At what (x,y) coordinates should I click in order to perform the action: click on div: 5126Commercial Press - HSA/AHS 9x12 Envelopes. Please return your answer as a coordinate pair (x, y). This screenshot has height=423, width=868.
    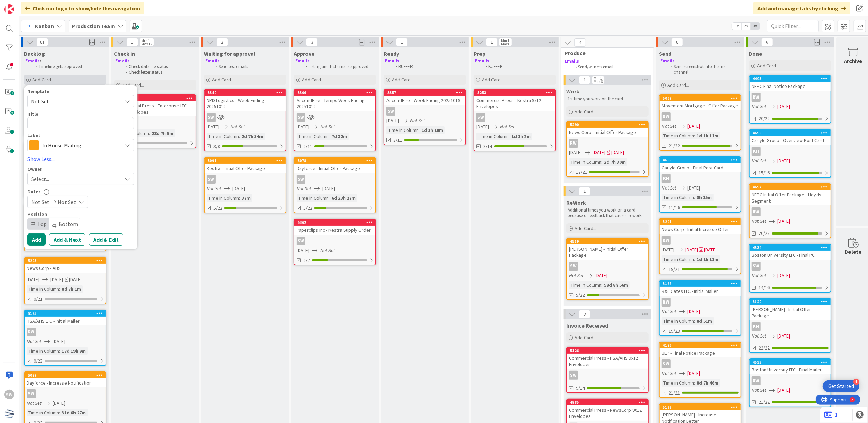
    Looking at the image, I should click on (608, 359).